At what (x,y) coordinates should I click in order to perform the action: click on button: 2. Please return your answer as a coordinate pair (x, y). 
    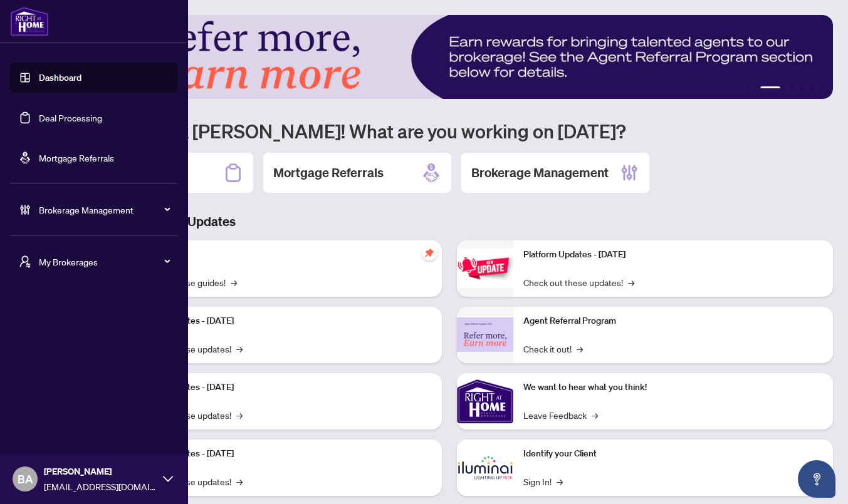
    Looking at the image, I should click on (770, 89).